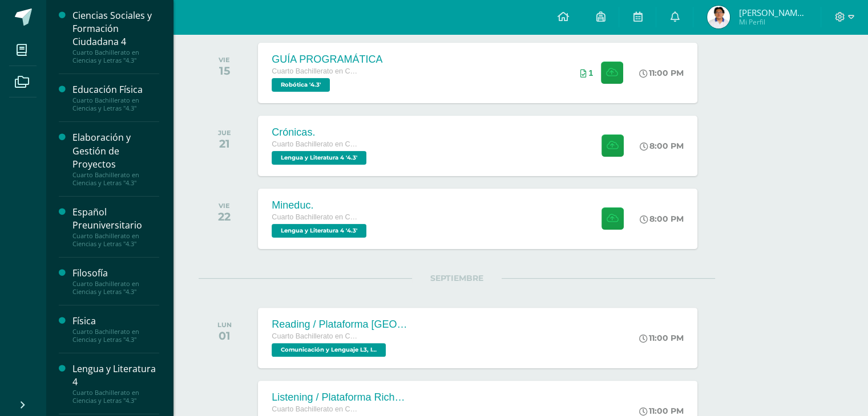  I want to click on div: Archivos entregados, so click(586, 73).